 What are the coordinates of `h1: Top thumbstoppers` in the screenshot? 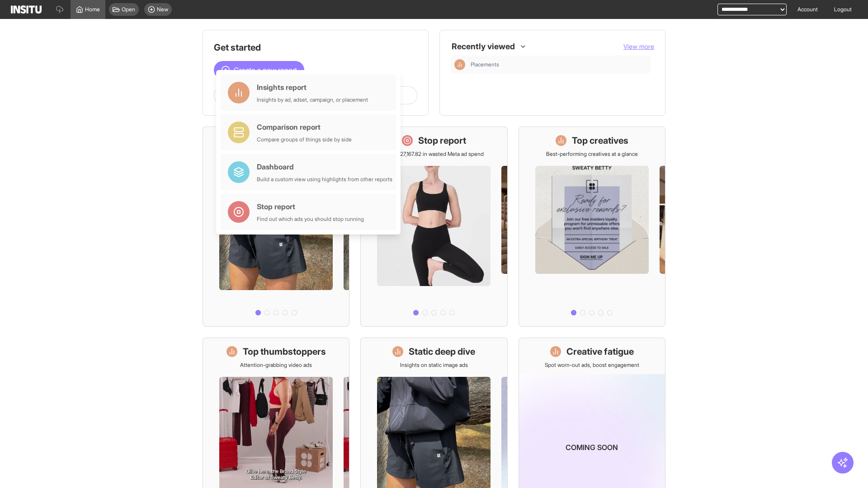 It's located at (285, 352).